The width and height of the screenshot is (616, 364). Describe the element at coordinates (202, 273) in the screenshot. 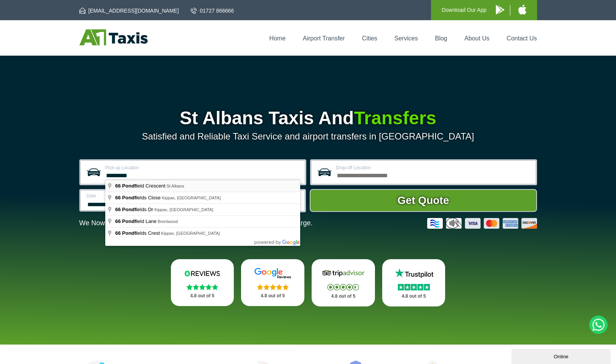

I see `img: Reviews.io` at that location.